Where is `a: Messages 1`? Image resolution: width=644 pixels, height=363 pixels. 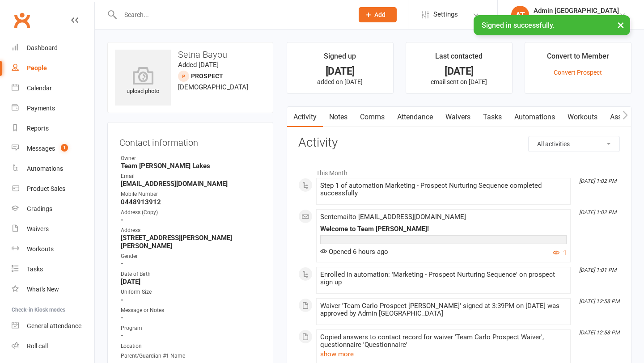 a: Messages 1 is located at coordinates (53, 148).